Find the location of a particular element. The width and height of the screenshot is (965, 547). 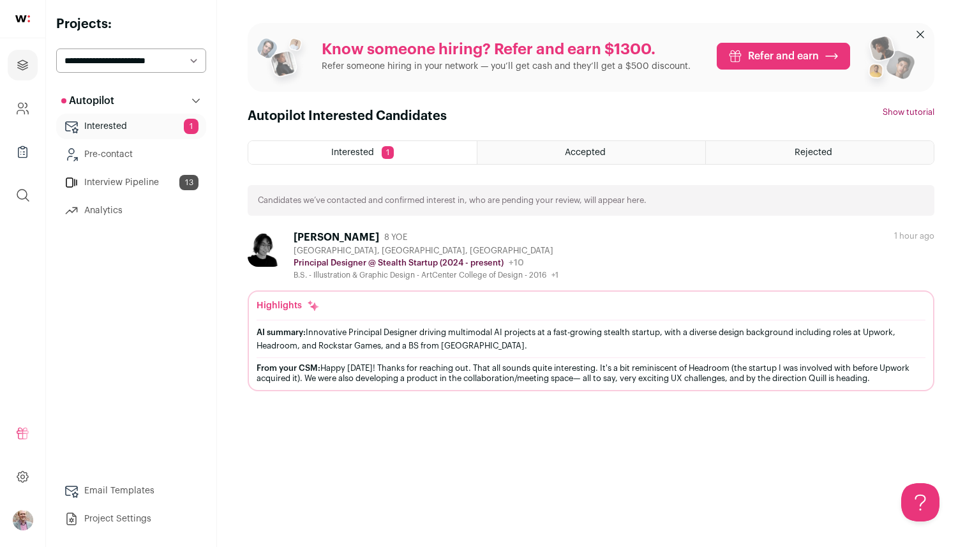

span: +1 is located at coordinates (555, 275).